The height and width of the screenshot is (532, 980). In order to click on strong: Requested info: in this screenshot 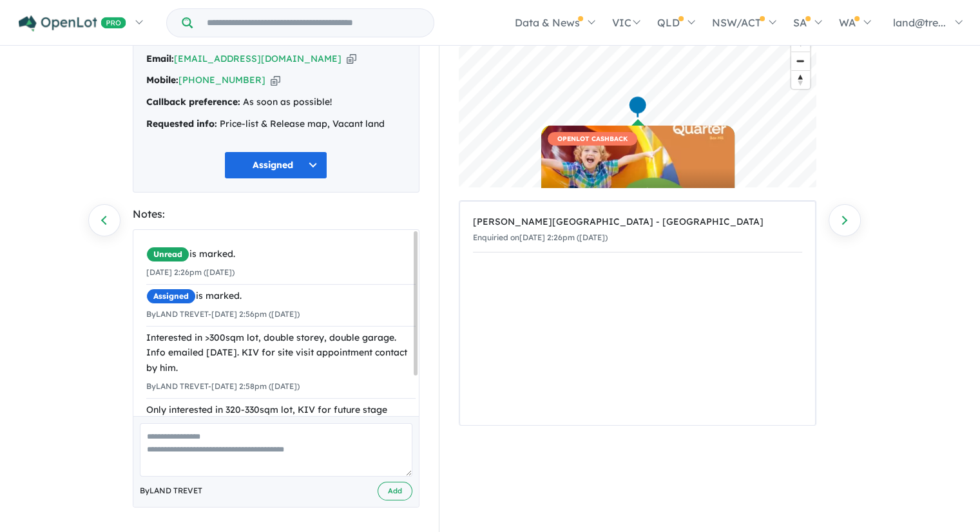, I will do `click(182, 124)`.